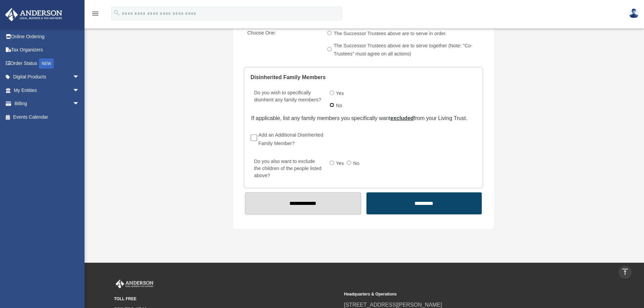 Image resolution: width=644 pixels, height=308 pixels. Describe the element at coordinates (95, 13) in the screenshot. I see `i: menu` at that location.